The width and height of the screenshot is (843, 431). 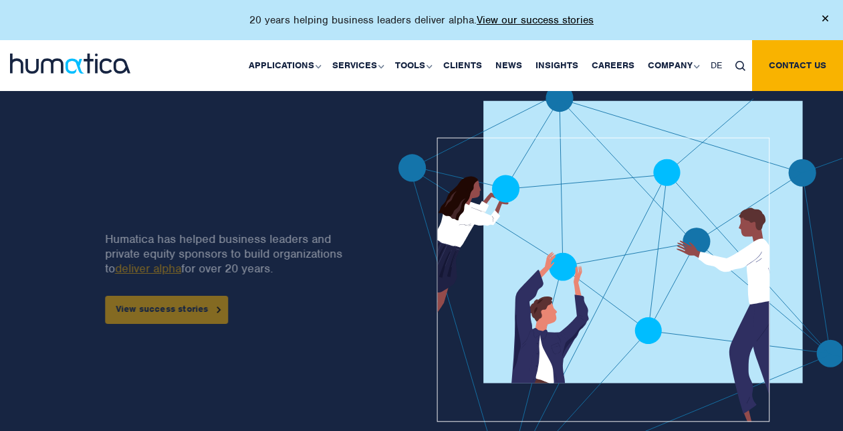 I want to click on a: Applications, so click(x=284, y=66).